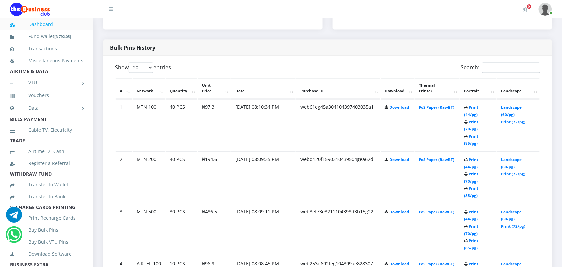 The image size is (562, 267). I want to click on a: Transfer to Wallet, so click(47, 184).